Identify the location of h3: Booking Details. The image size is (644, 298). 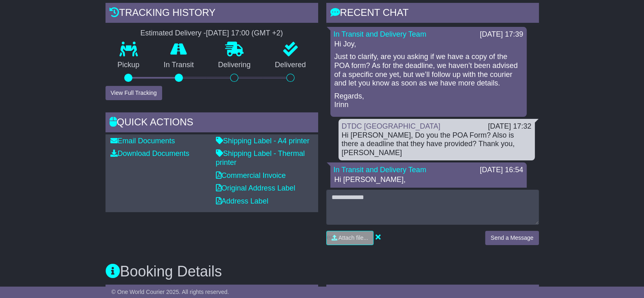
(322, 272).